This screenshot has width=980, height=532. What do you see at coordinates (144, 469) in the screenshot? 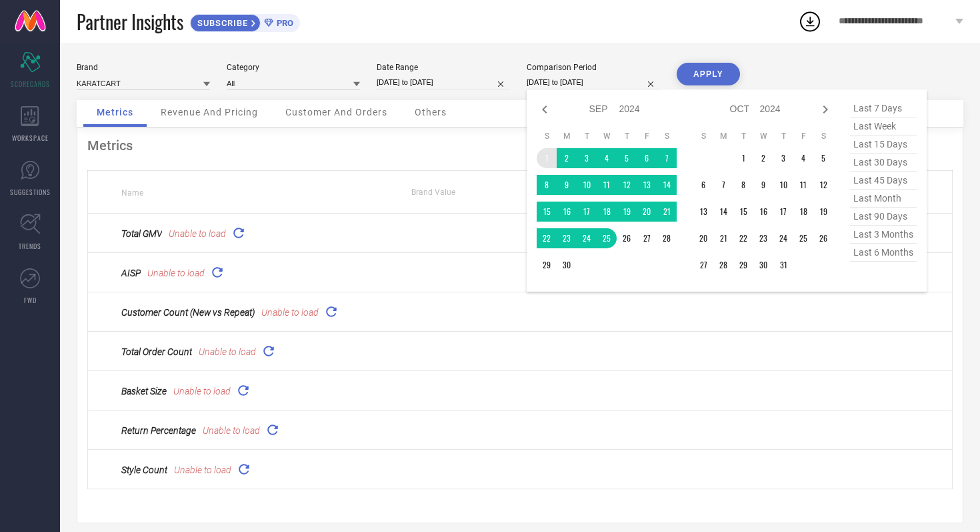
I see `span: Style Count` at bounding box center [144, 469].